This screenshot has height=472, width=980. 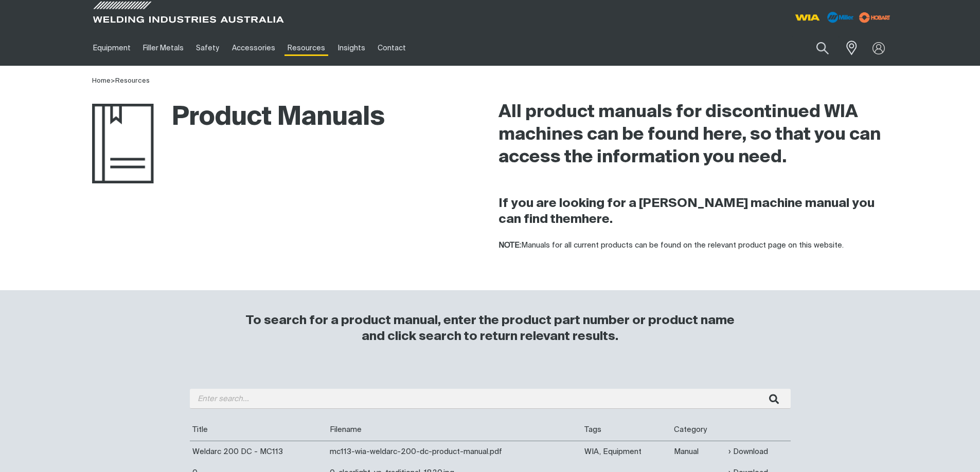 What do you see at coordinates (815, 48) in the screenshot?
I see `input: Product name or item number...` at bounding box center [815, 48].